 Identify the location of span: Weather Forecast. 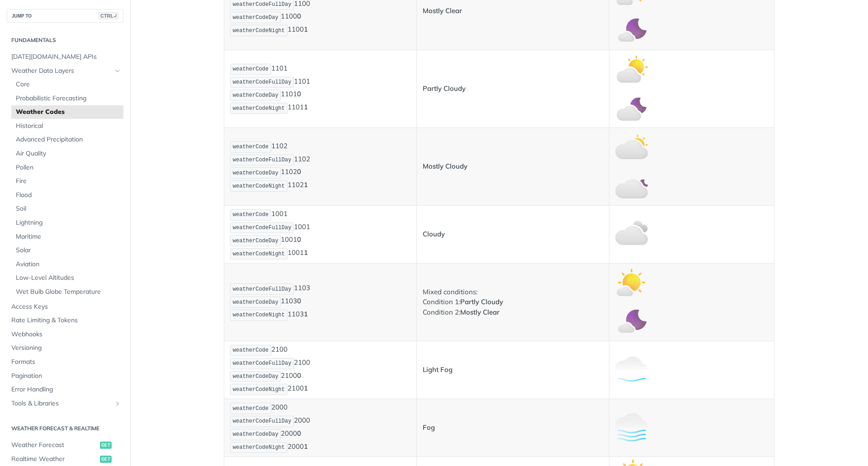
(54, 445).